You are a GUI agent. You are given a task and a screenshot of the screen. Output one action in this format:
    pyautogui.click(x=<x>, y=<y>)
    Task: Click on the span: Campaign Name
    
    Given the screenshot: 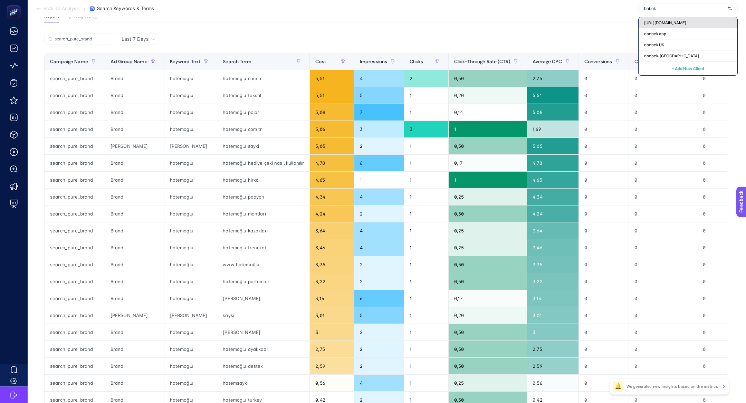 What is the action you would take?
    pyautogui.click(x=69, y=61)
    